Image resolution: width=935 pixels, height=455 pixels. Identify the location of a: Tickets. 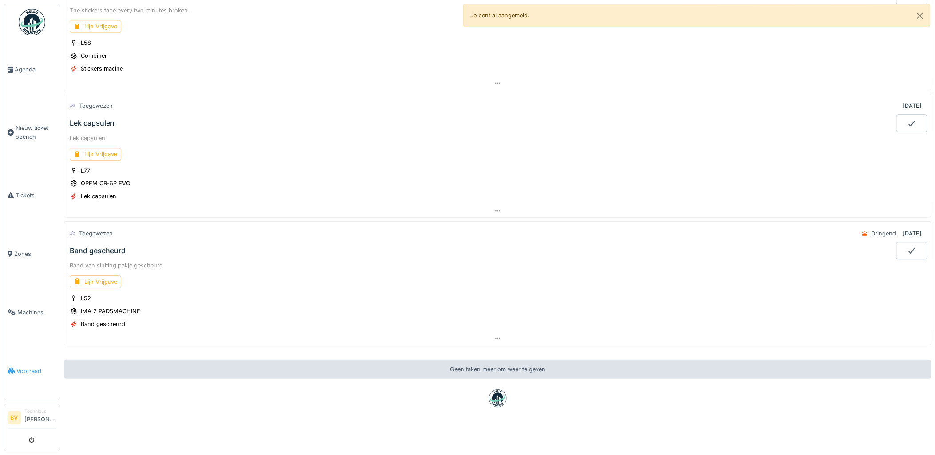
(32, 195).